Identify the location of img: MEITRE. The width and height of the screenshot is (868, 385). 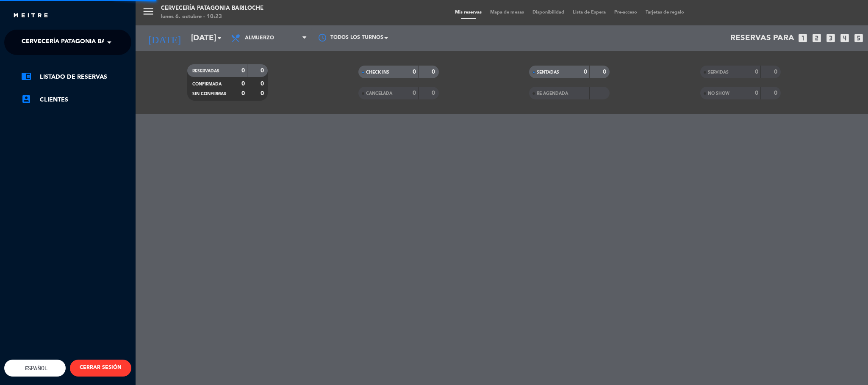
(30, 15).